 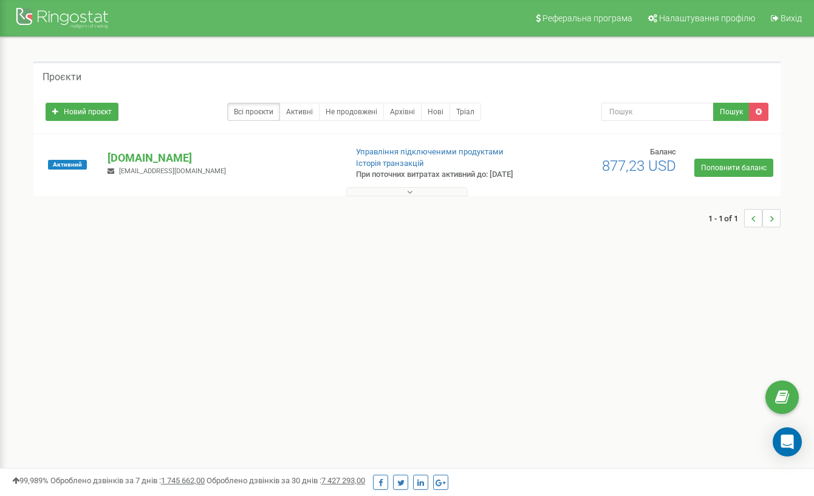 I want to click on a: Історія транзакцій, so click(x=390, y=163).